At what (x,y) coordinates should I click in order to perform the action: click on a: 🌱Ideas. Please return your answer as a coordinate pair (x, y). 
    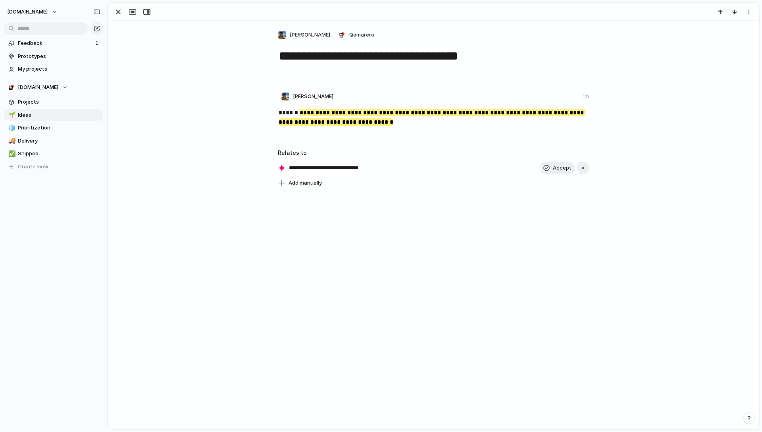
    Looking at the image, I should click on (54, 115).